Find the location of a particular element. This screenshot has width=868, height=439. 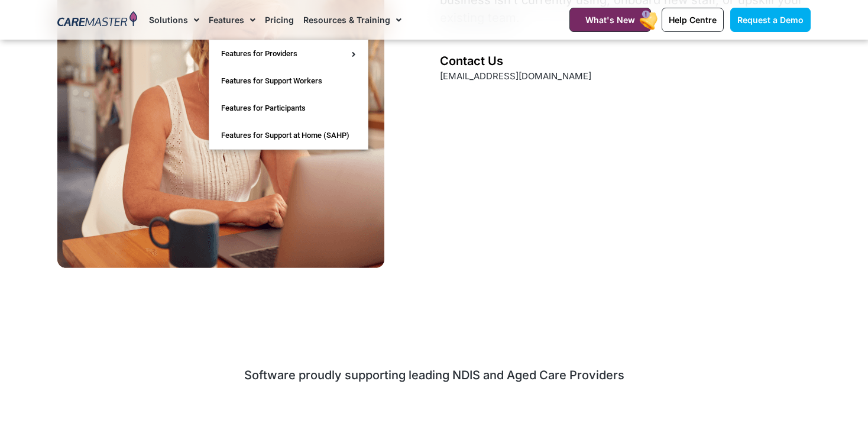

div: Contact Us is located at coordinates (566, 61).